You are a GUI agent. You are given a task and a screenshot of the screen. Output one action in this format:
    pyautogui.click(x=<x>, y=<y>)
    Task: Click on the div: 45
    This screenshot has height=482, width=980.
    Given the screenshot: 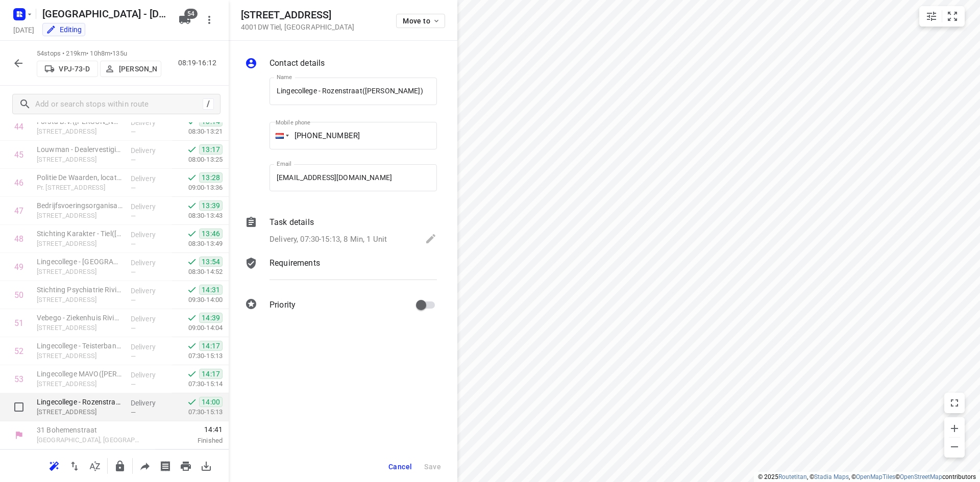 What is the action you would take?
    pyautogui.click(x=19, y=155)
    